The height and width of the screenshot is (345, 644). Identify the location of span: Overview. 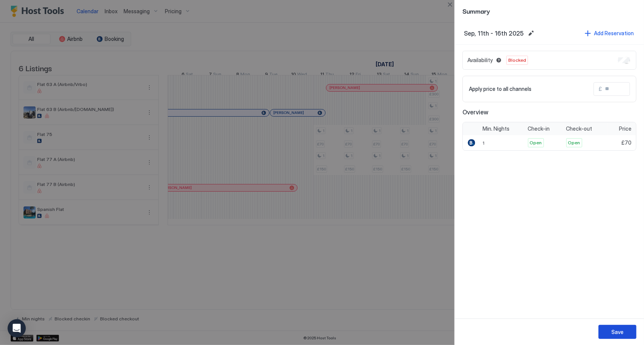
(549, 112).